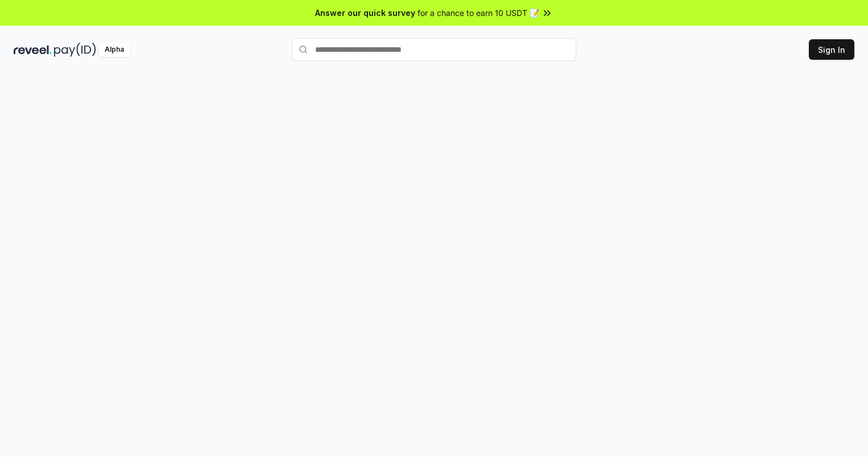 This screenshot has height=457, width=868. Describe the element at coordinates (32, 49) in the screenshot. I see `img: reveel_dark` at that location.